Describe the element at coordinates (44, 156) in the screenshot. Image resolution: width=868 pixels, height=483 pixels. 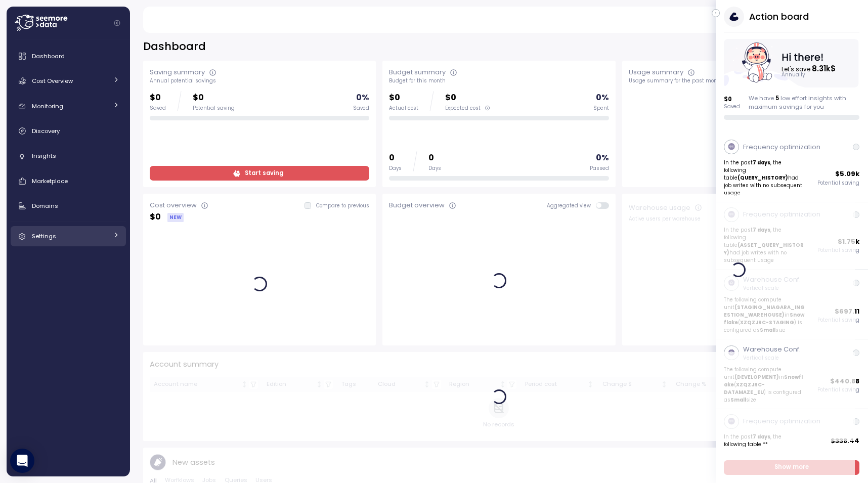
I see `span: Insights` at that location.